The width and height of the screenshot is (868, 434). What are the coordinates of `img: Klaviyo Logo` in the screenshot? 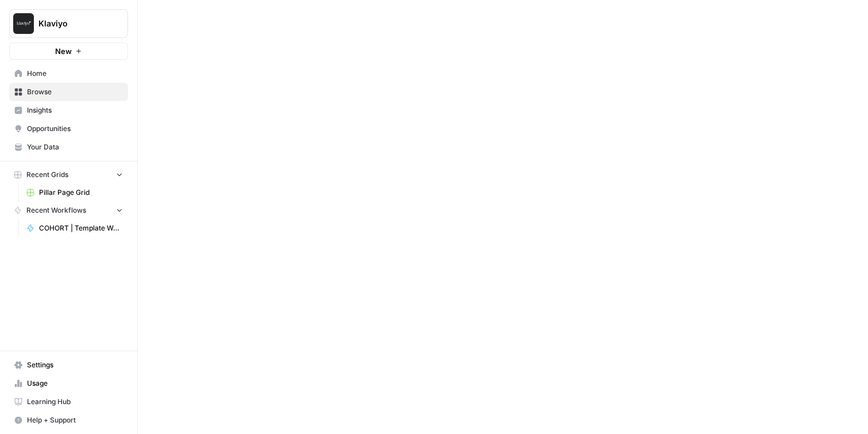 It's located at (24, 24).